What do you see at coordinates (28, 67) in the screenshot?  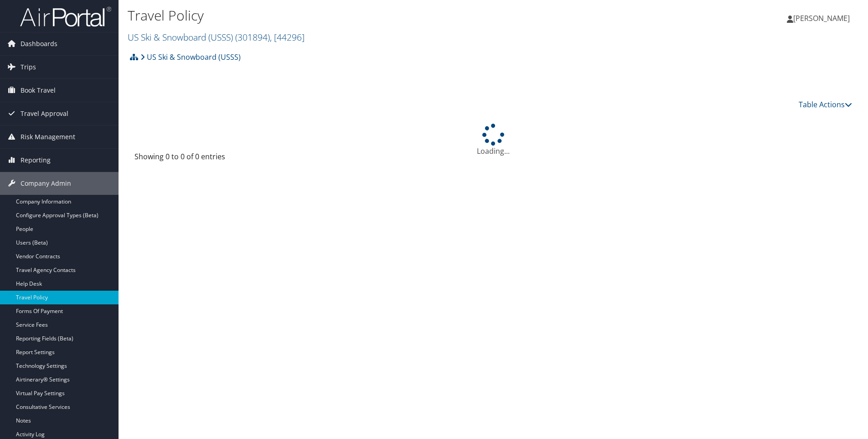 I see `span: Trips` at bounding box center [28, 67].